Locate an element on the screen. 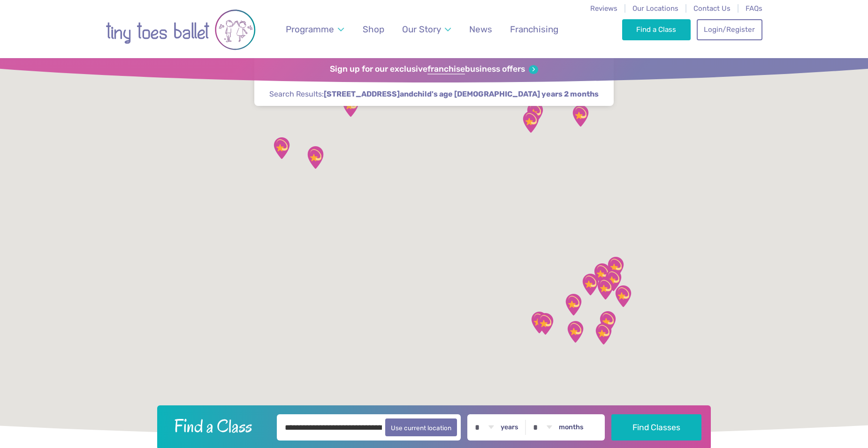  label: months is located at coordinates (571, 427).